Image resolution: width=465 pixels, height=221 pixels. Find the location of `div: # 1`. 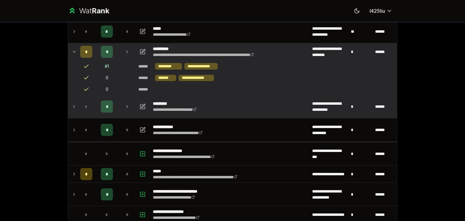

div: # 1 is located at coordinates (107, 66).